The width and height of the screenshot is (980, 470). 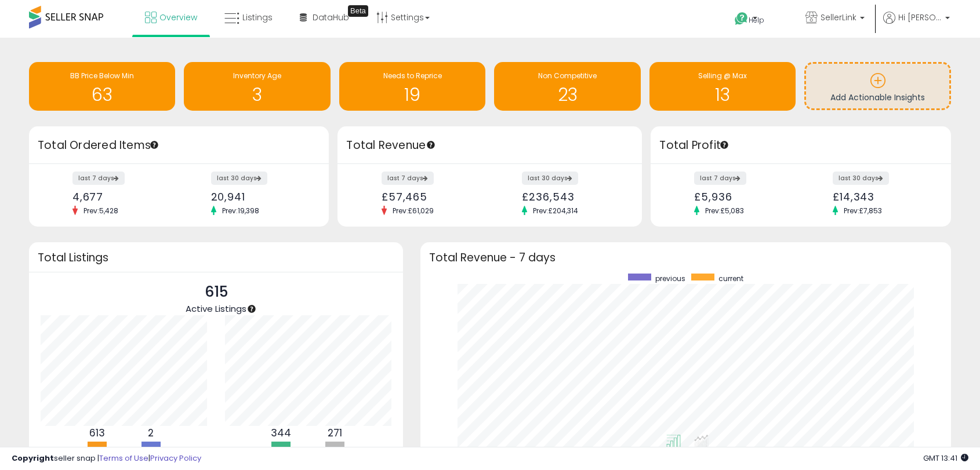 What do you see at coordinates (412, 94) in the screenshot?
I see `h1: 19` at bounding box center [412, 94].